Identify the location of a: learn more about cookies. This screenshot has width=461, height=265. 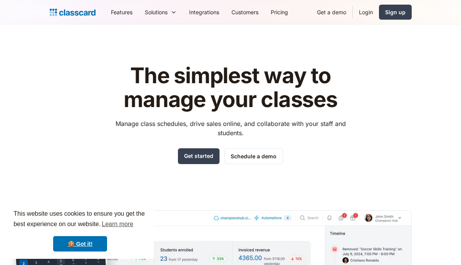
(117, 224).